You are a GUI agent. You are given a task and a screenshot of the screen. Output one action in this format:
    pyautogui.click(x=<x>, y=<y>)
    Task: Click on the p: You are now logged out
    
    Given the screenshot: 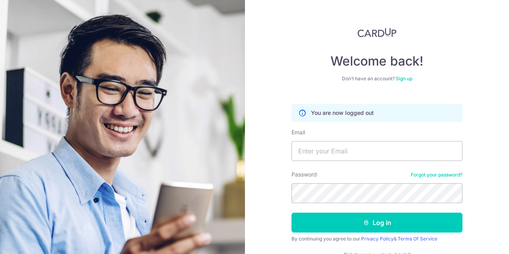 What is the action you would take?
    pyautogui.click(x=342, y=113)
    